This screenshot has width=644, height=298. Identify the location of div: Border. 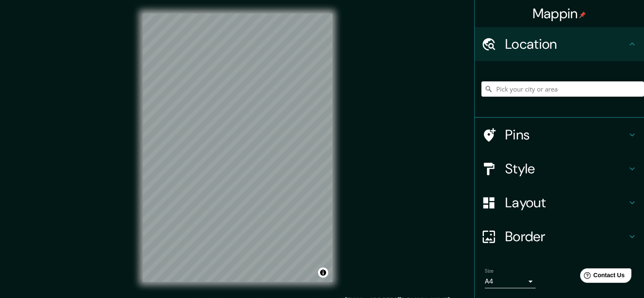
(559, 237).